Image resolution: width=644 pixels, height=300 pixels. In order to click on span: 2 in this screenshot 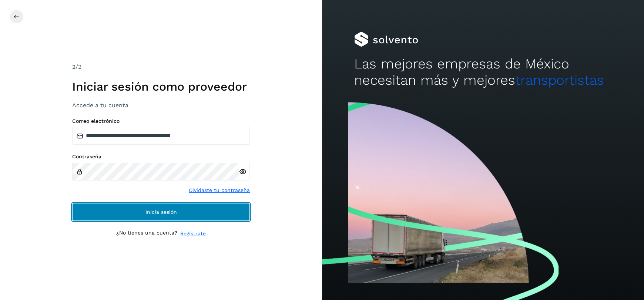, I will do `click(74, 67)`.